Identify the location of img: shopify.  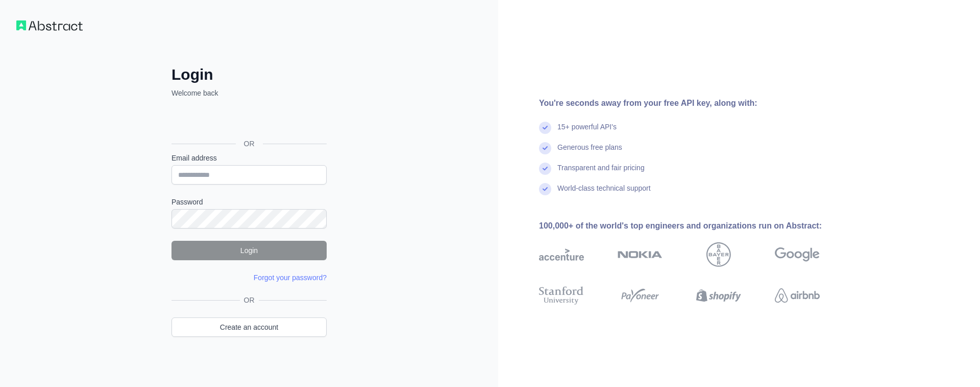
(719, 295).